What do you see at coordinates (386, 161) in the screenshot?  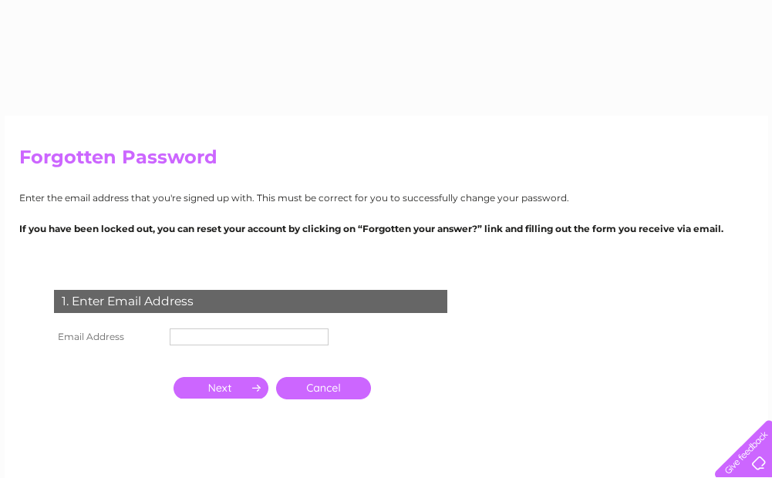 I see `h2: Forgotten Password` at bounding box center [386, 161].